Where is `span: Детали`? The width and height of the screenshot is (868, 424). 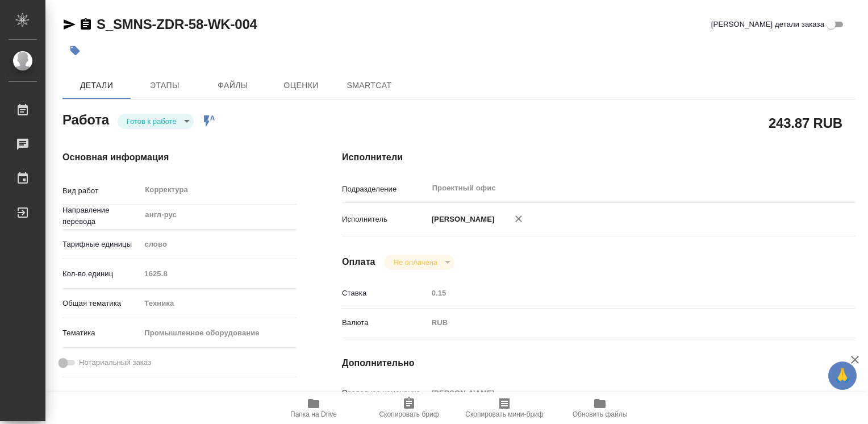
span: Детали is located at coordinates (96, 85).